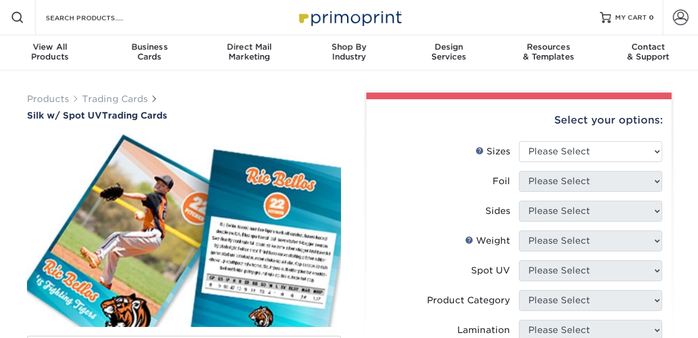 Image resolution: width=698 pixels, height=338 pixels. What do you see at coordinates (548, 47) in the screenshot?
I see `span: Resources` at bounding box center [548, 47].